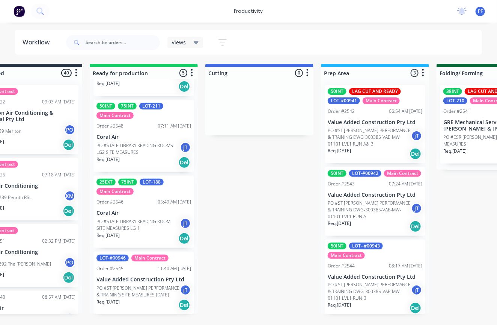 Image resolution: width=497 pixels, height=325 pixels. Describe the element at coordinates (249, 11) in the screenshot. I see `div: productivity` at that location.